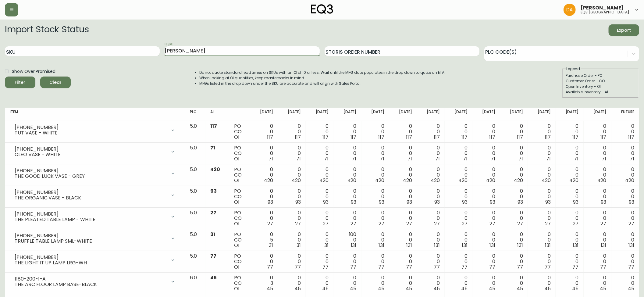  I want to click on td: 5.0, so click(195, 240).